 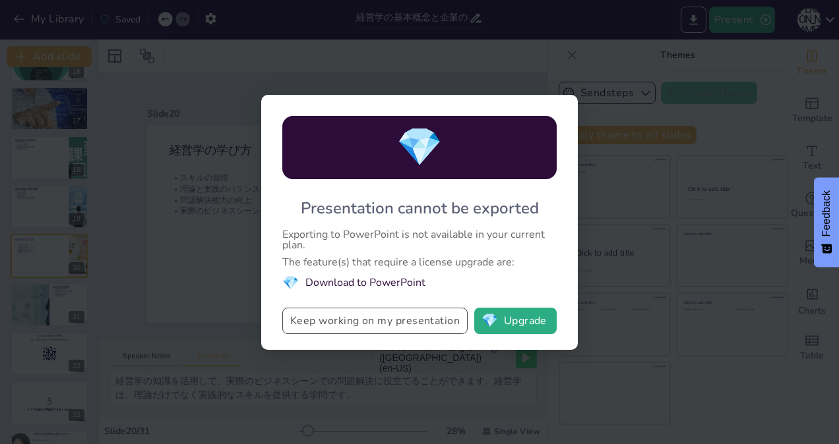 What do you see at coordinates (515, 321) in the screenshot?
I see `button: diamondUpgrade` at bounding box center [515, 321].